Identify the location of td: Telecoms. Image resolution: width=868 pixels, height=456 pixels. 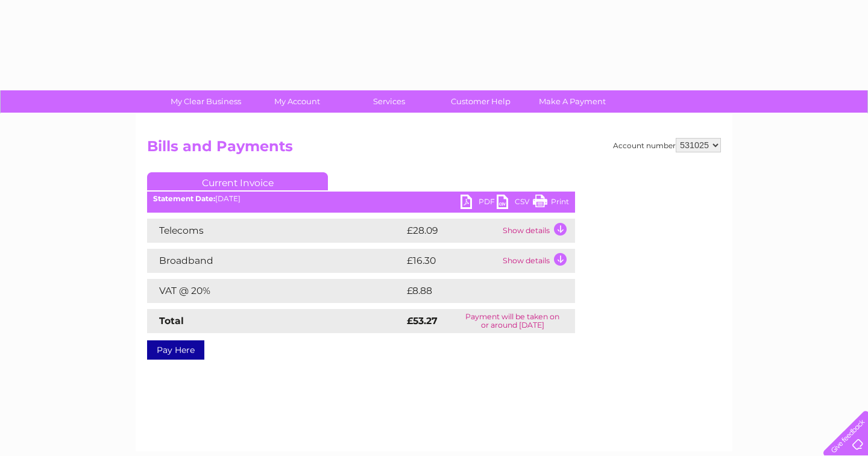
(276, 231).